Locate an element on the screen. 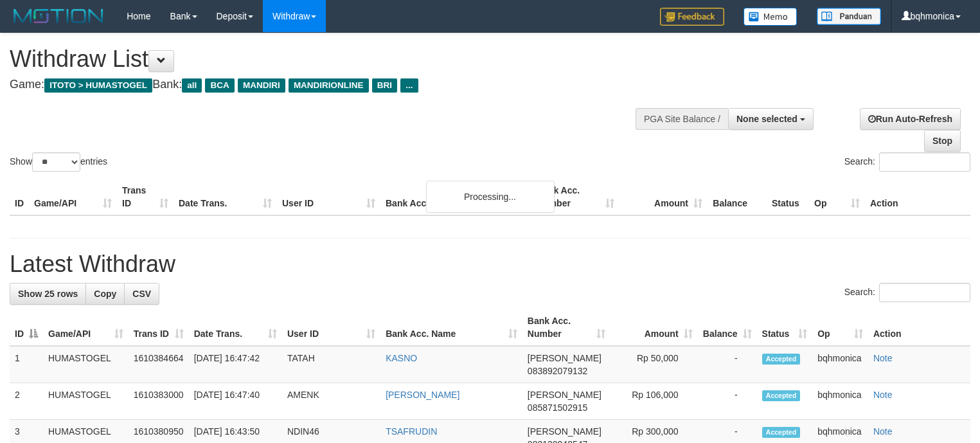 This screenshot has height=443, width=980. th: Bank Acc. Number: activate to sort column ascending is located at coordinates (566, 327).